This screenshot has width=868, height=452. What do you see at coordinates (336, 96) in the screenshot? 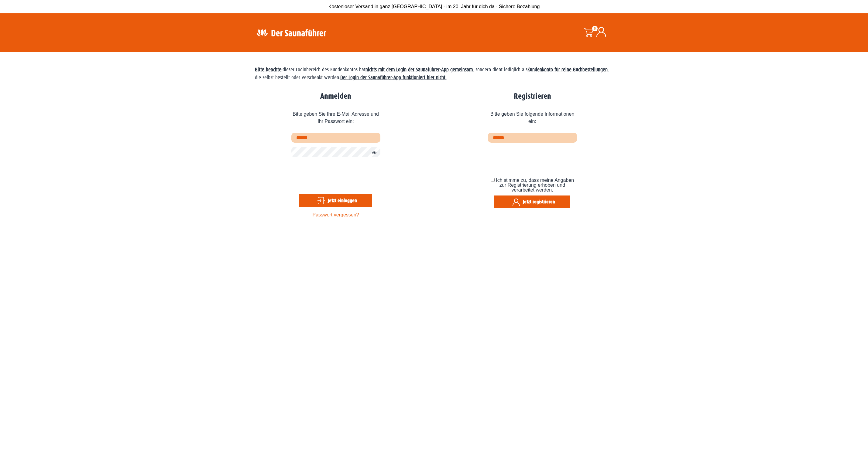
I see `h2: Anmelden` at bounding box center [336, 96].